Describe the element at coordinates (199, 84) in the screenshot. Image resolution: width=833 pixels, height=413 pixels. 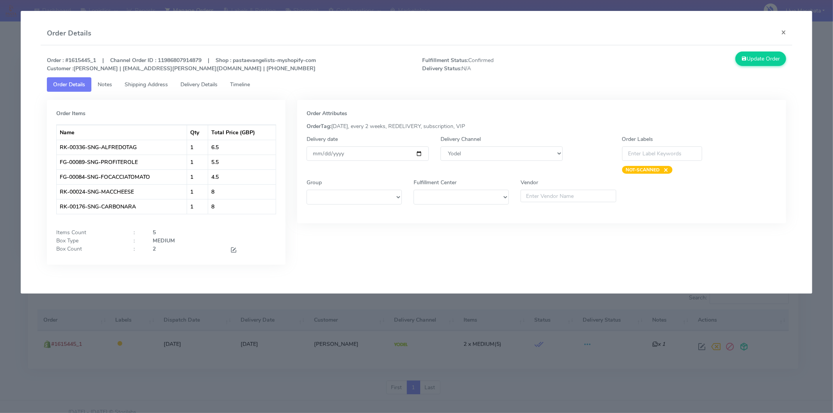
I see `span: Delivery Details` at that location.